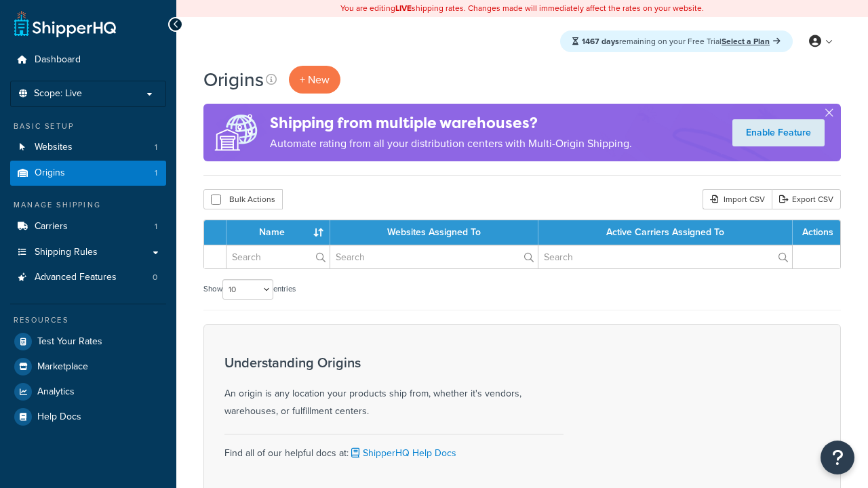  I want to click on div: remaining on your Free Trial, so click(677, 41).